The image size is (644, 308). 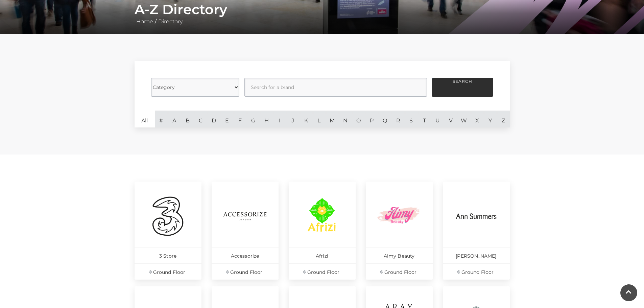 I want to click on a: All, so click(x=145, y=119).